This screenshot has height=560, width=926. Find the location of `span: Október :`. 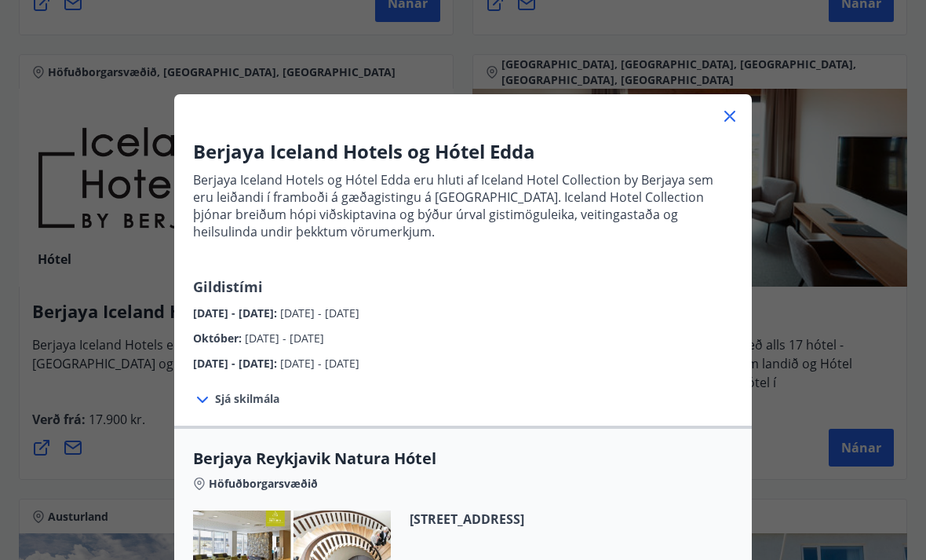

span: Október : is located at coordinates (219, 338).